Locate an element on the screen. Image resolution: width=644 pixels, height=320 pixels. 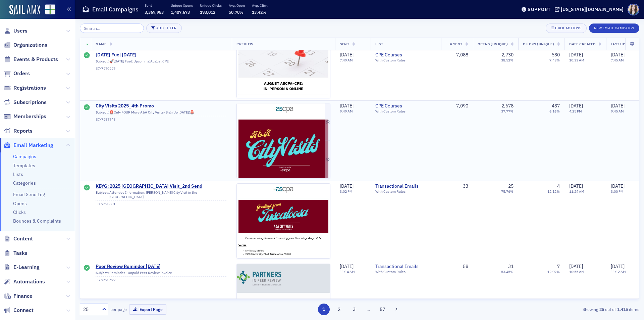
a: Users is located at coordinates (15, 31).